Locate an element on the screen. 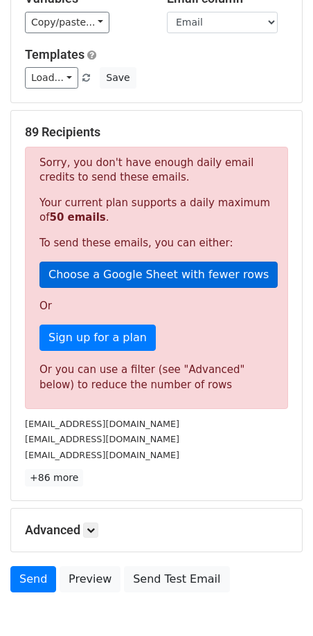 This screenshot has width=313, height=636. a: +86 more is located at coordinates (54, 477).